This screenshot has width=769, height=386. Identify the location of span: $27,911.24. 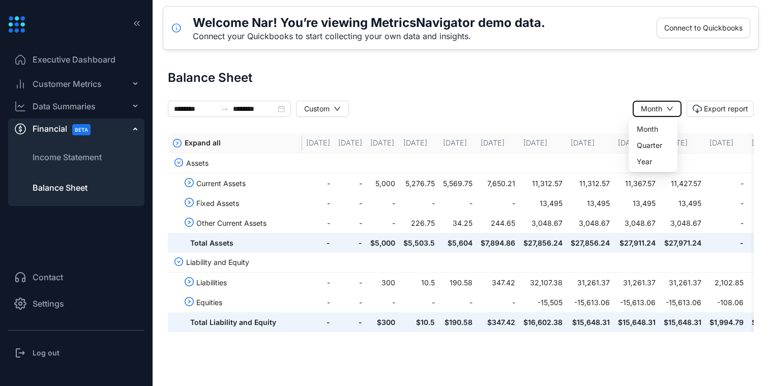
(636, 243).